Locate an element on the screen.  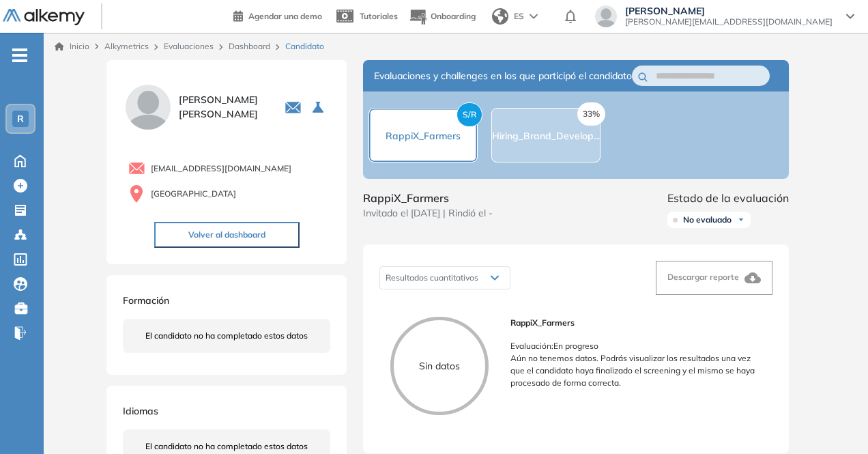
a: Inicio is located at coordinates (72, 46).